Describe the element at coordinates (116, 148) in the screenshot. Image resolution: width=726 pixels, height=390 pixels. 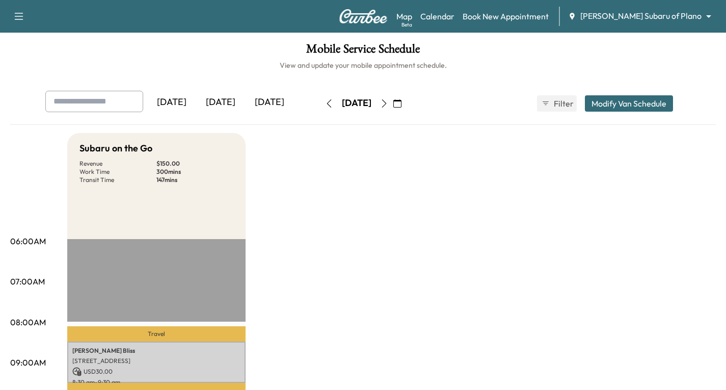
I see `h5: Subaru on the Go` at that location.